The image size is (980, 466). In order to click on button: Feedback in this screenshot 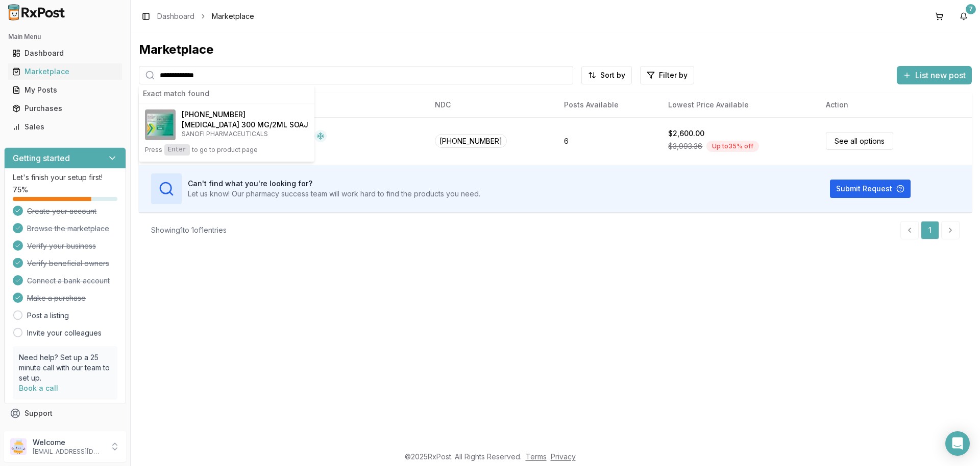, I will do `click(65, 432)`.